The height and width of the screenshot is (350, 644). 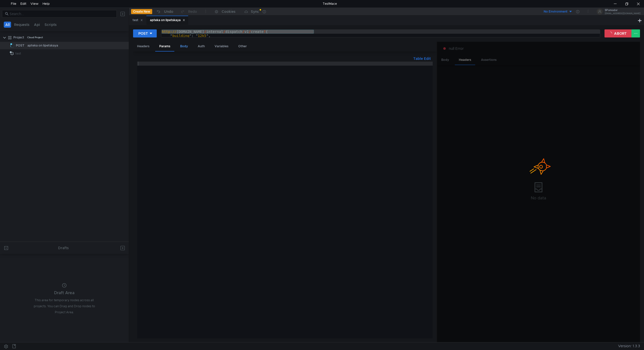 I want to click on div: Auth, so click(x=201, y=46).